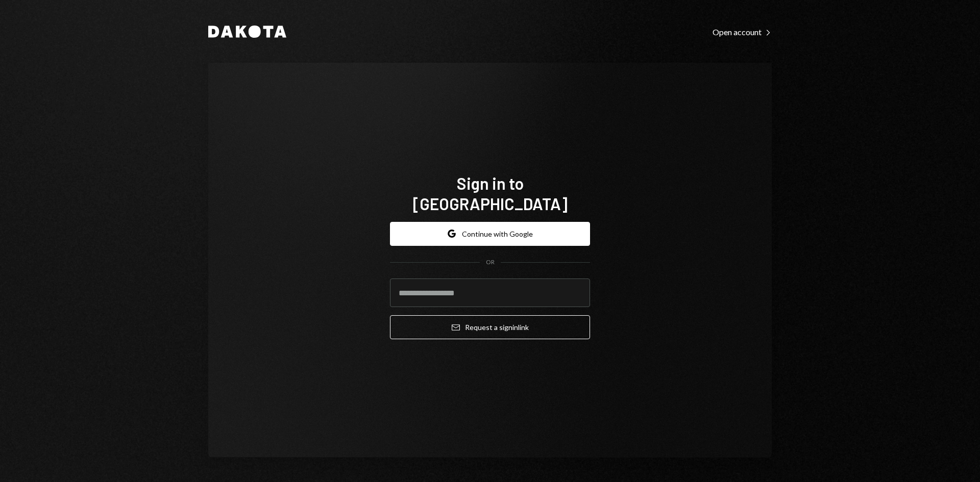 The height and width of the screenshot is (482, 980). Describe the element at coordinates (490, 262) in the screenshot. I see `div: OR` at that location.